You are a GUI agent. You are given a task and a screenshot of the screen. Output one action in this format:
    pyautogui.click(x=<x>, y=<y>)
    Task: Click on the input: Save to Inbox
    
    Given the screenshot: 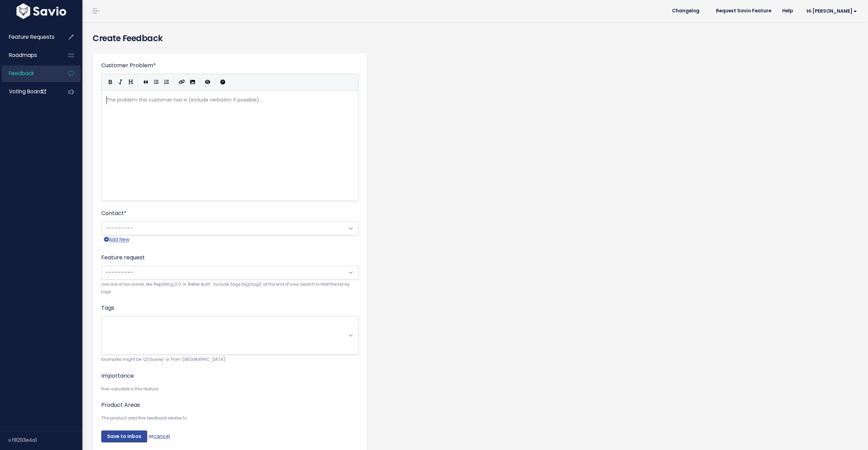 What is the action you would take?
    pyautogui.click(x=124, y=436)
    